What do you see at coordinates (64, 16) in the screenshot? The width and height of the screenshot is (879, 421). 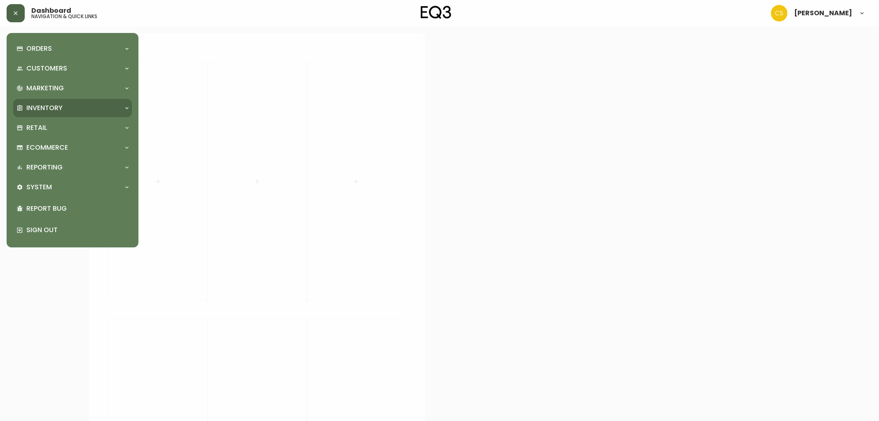 I see `h5: navigation & quick links` at bounding box center [64, 16].